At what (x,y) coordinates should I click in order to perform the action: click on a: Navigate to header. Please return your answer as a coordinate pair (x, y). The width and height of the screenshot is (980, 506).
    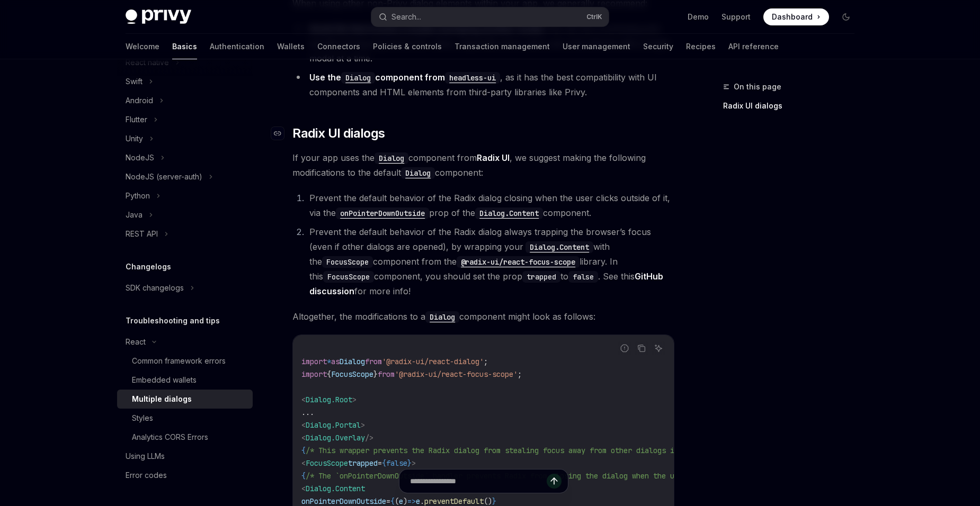
    Looking at the image, I should click on (281, 133).